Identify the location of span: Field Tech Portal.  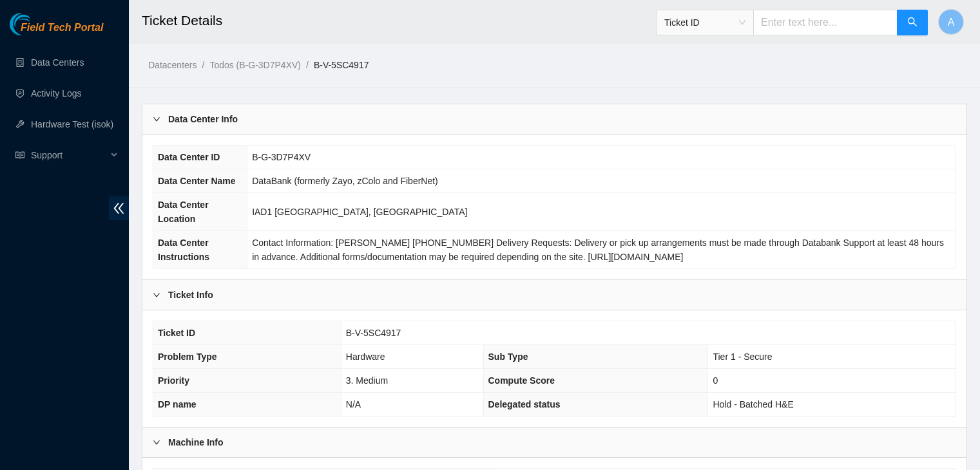
(62, 28).